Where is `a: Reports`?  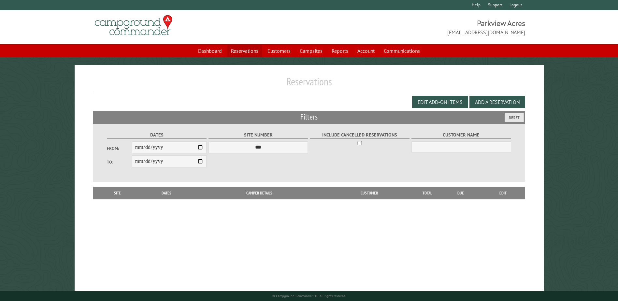
a: Reports is located at coordinates (340, 51).